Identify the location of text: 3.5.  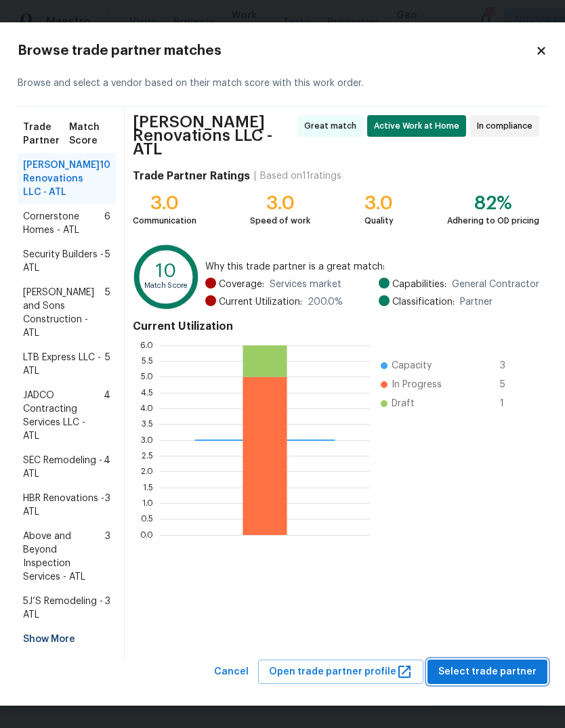
(147, 424).